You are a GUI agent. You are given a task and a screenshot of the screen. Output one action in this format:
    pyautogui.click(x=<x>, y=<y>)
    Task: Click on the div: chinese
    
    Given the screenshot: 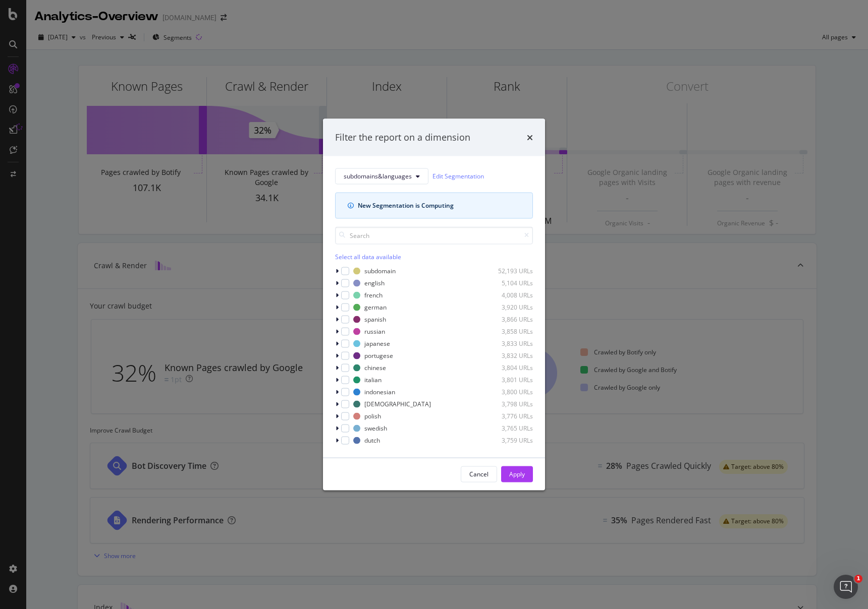 What is the action you would take?
    pyautogui.click(x=375, y=367)
    